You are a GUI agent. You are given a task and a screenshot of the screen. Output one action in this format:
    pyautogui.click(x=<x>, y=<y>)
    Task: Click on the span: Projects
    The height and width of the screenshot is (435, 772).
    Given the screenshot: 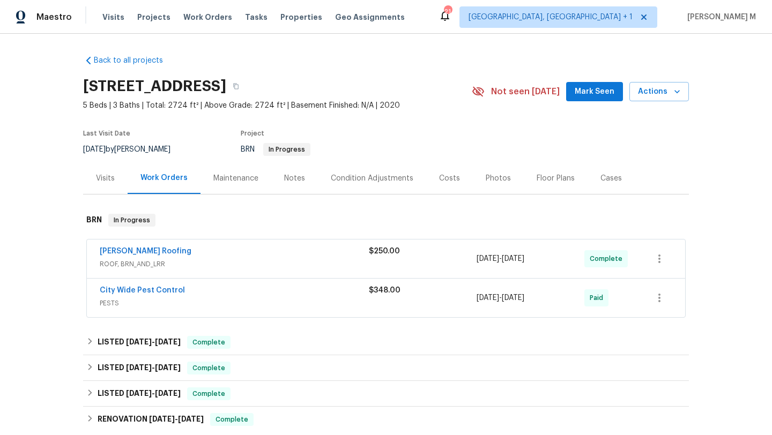 What is the action you would take?
    pyautogui.click(x=154, y=17)
    